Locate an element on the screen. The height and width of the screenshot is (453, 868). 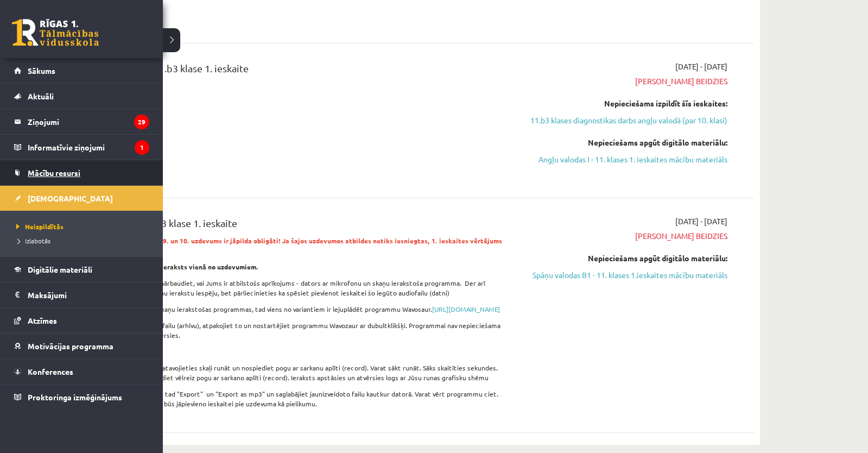
a: Proktoringa izmēģinājums is located at coordinates (82, 397).